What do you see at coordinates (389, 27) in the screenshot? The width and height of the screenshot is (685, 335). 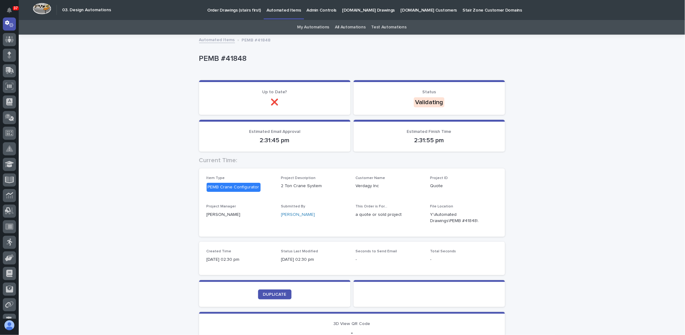 I see `a: Test Automations` at bounding box center [389, 27].